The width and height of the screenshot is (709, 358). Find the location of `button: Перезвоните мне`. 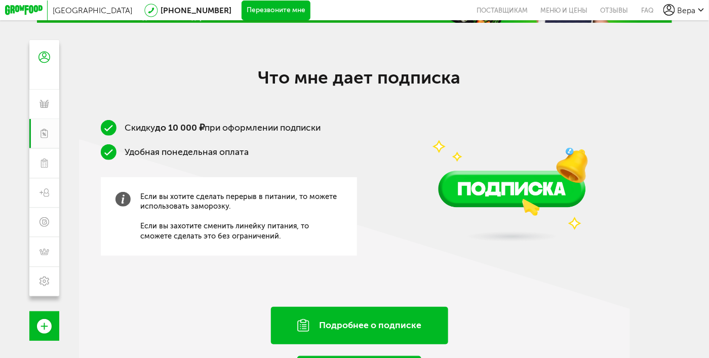

button: Перезвоните мне is located at coordinates (276, 10).